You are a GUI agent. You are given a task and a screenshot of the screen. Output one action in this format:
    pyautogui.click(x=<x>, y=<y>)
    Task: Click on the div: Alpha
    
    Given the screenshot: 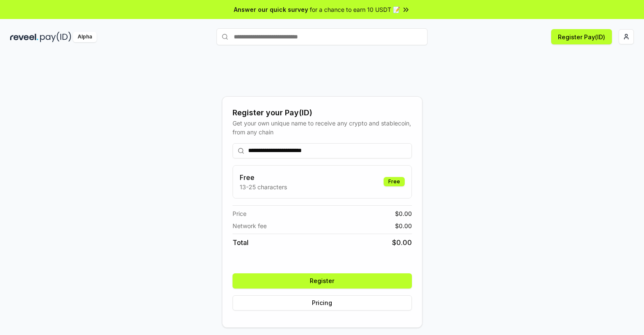 What is the action you would take?
    pyautogui.click(x=85, y=37)
    